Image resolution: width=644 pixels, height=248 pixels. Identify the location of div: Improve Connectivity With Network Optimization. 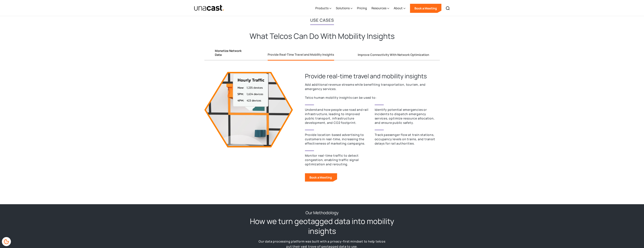
(394, 55).